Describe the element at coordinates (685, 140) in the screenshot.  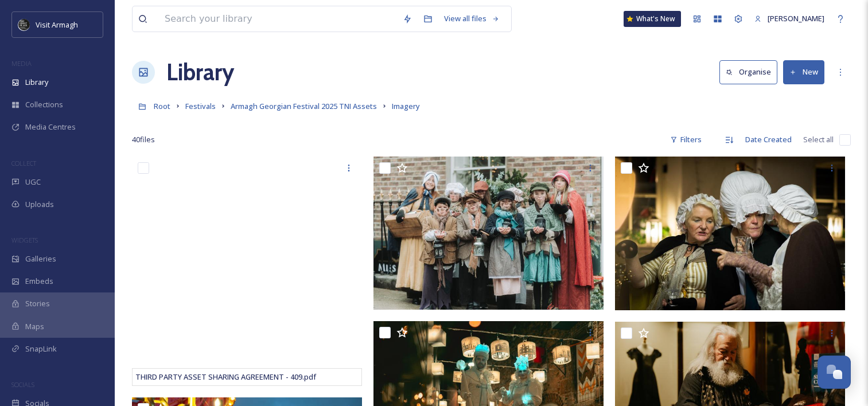
I see `div: Filters` at that location.